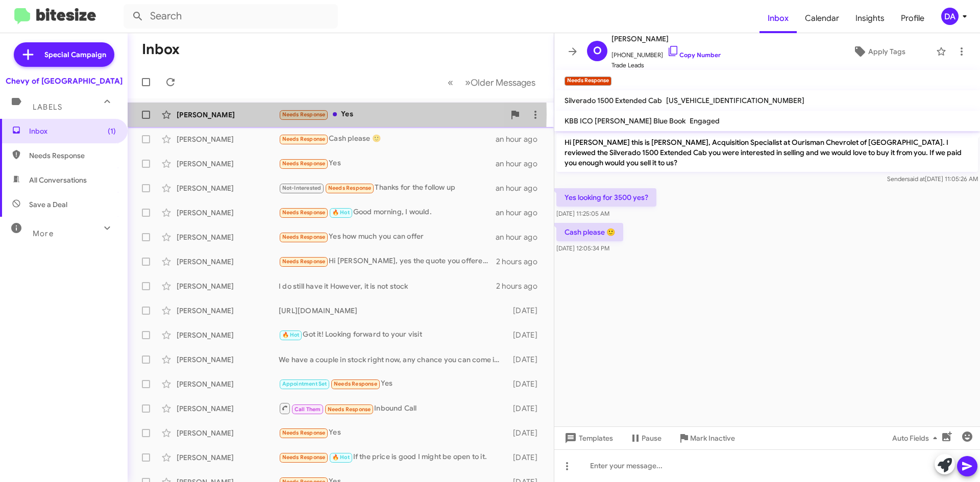  Describe the element at coordinates (387, 139) in the screenshot. I see `div: Cash please 🙂` at that location.